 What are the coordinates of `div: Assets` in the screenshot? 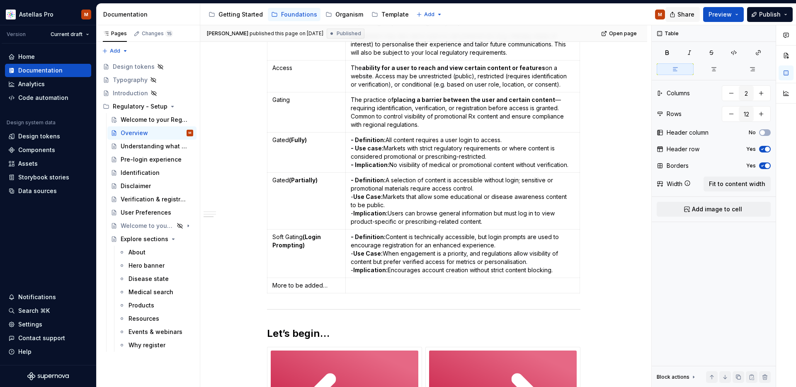 It's located at (28, 164).